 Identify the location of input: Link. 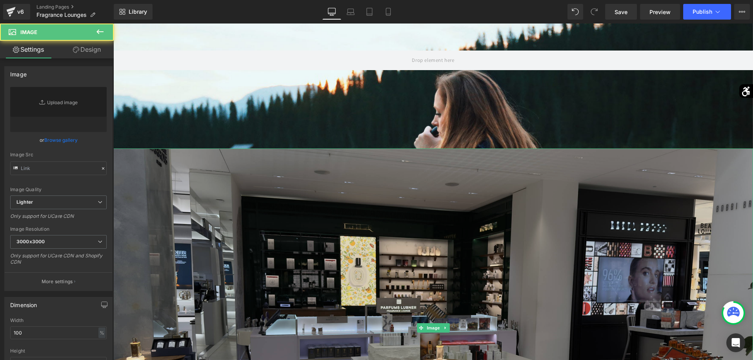
(58, 168).